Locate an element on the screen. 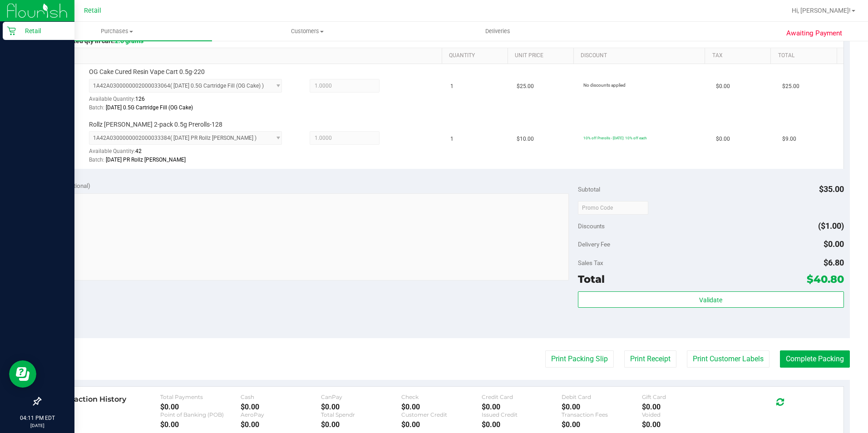  div: AeroPay is located at coordinates (281, 414).